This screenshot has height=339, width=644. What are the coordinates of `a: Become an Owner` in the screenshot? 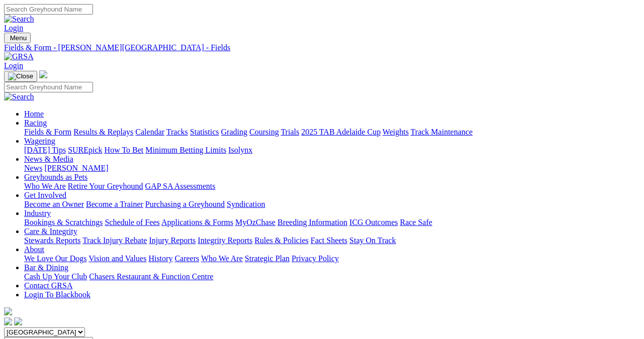 It's located at (54, 204).